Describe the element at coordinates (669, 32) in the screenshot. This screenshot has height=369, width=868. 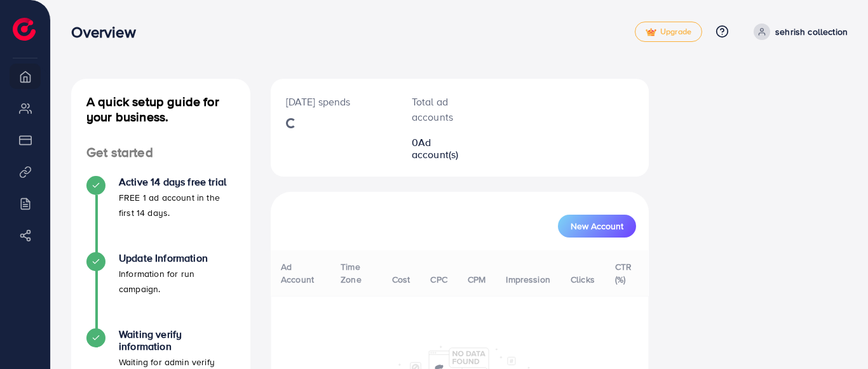
I see `span: Upgrade` at that location.